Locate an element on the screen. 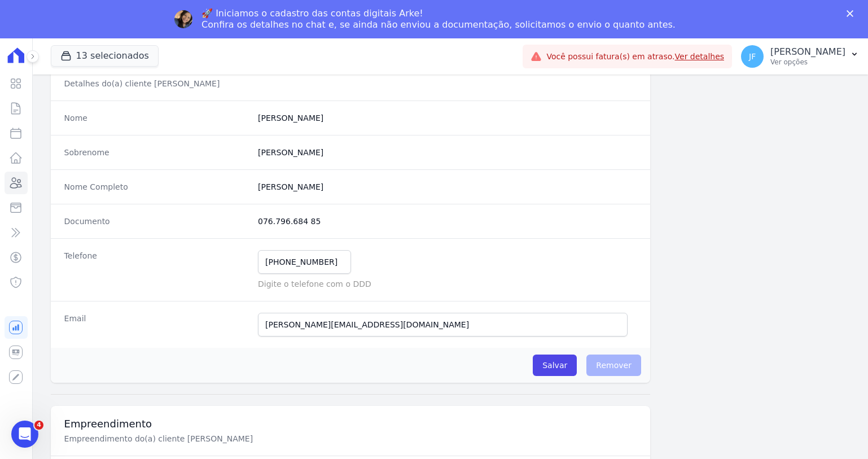  p: Ver opções is located at coordinates (808, 62).